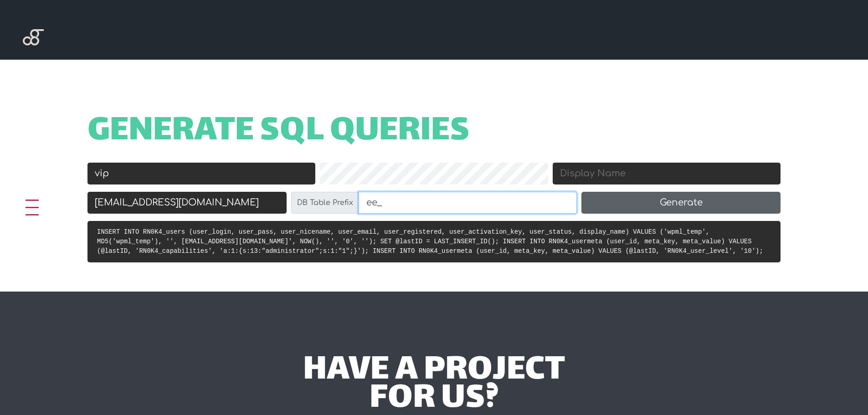 This screenshot has width=868, height=415. I want to click on input: wp_, so click(468, 203).